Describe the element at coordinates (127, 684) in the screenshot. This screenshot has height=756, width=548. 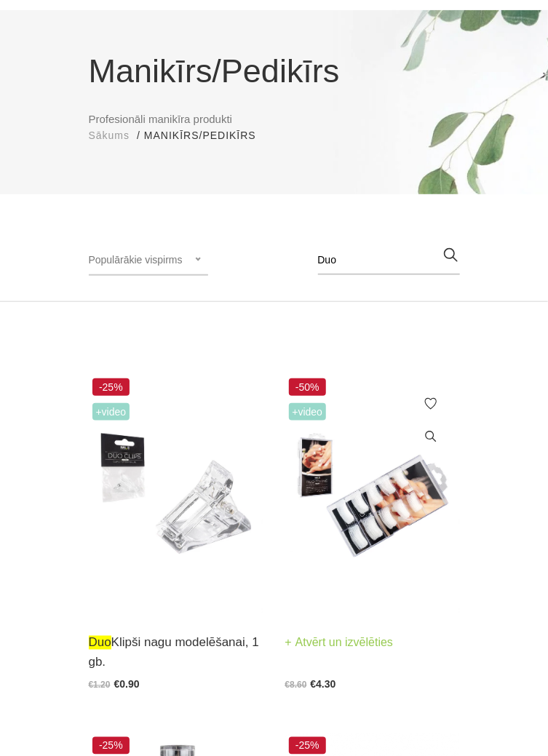
I see `span: €0.90` at that location.